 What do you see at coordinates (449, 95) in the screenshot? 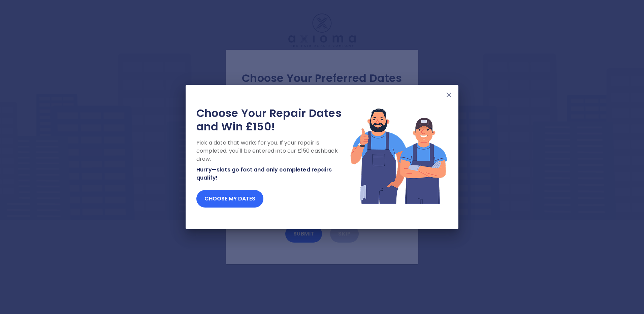
I see `img: X Mark` at bounding box center [449, 95].